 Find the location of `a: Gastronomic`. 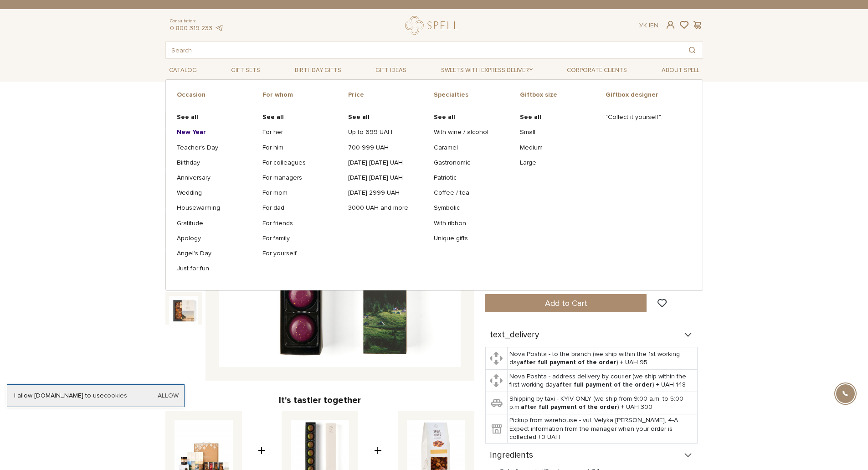

a: Gastronomic is located at coordinates (473, 163).